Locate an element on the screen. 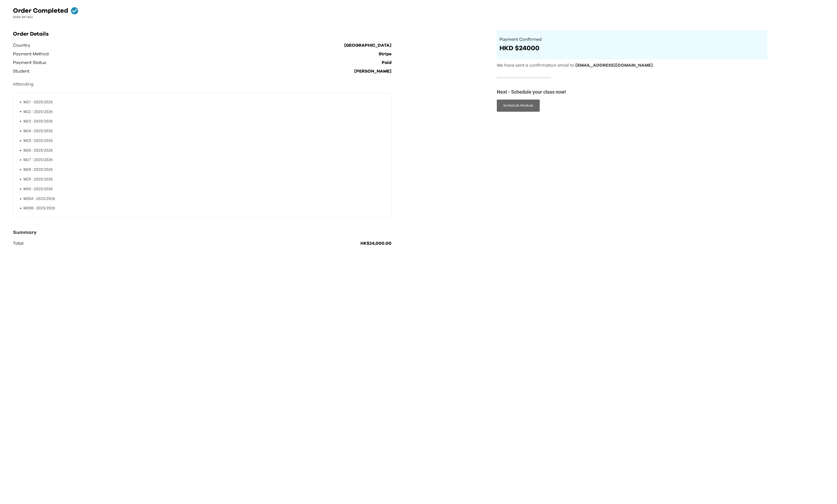  p: Paid is located at coordinates (387, 63).